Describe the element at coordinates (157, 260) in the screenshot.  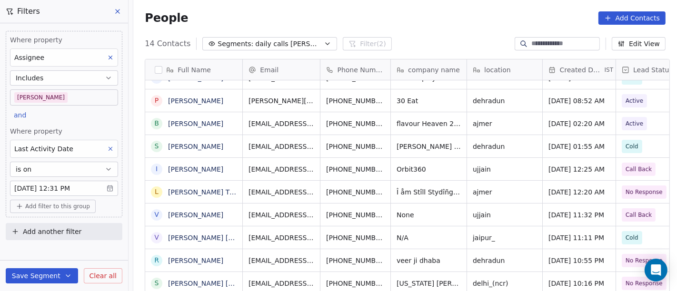
I see `div: R` at that location.